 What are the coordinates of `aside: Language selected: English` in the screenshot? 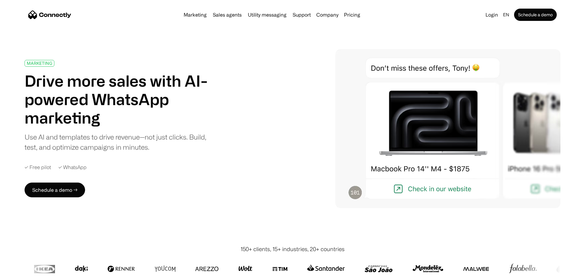 It's located at (21, 273).